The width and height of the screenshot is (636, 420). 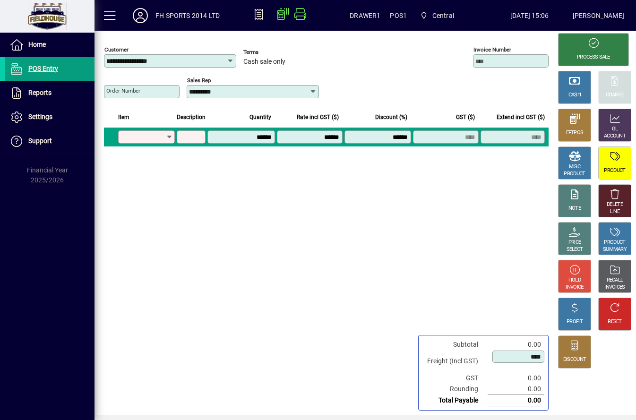 What do you see at coordinates (614, 287) in the screenshot?
I see `div: INVOICES` at bounding box center [614, 287].